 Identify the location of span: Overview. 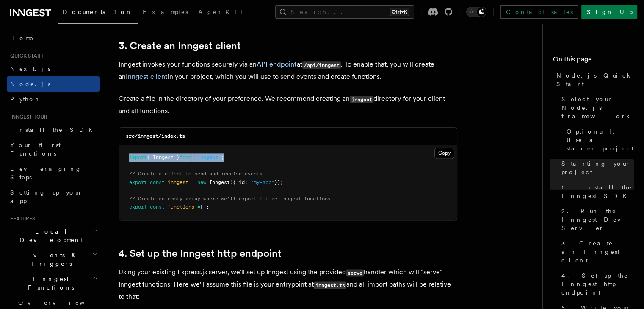
(62, 303).